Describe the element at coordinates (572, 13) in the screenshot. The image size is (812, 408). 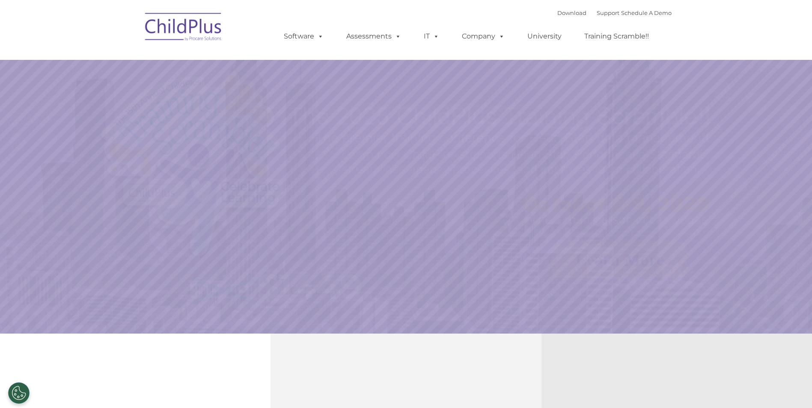
I see `a: Download` at that location.